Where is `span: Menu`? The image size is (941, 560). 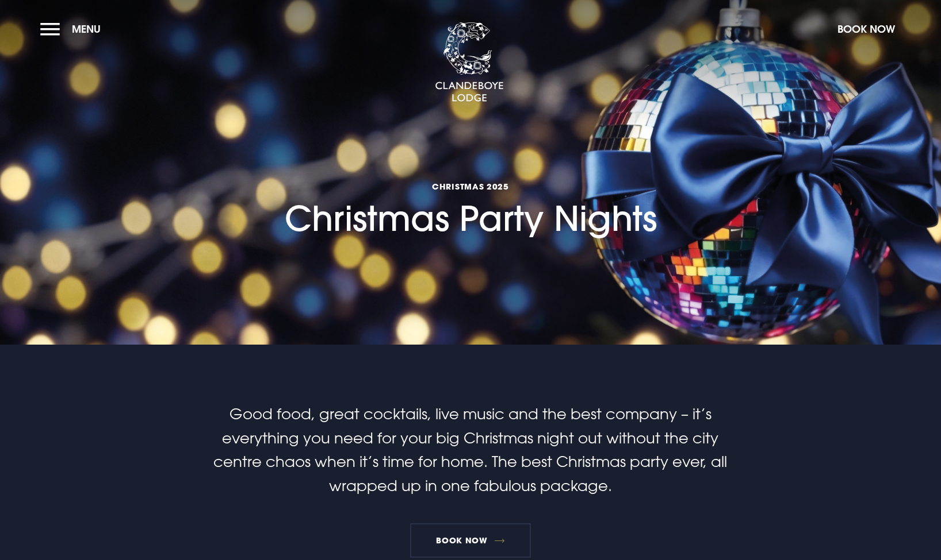
span: Menu is located at coordinates (86, 29).